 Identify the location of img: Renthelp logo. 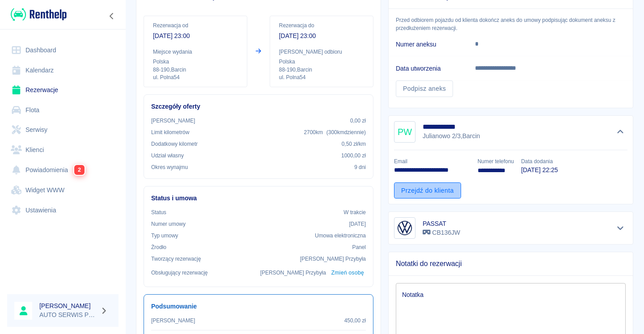
(38, 15).